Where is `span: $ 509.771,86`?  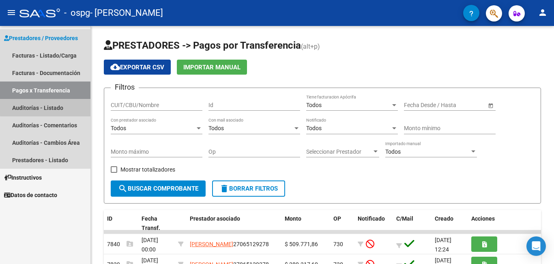
span: $ 509.771,86 is located at coordinates (302, 244).